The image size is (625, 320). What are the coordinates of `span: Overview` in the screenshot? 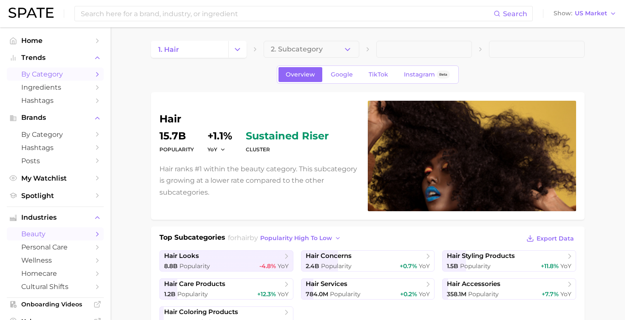 It's located at (300, 74).